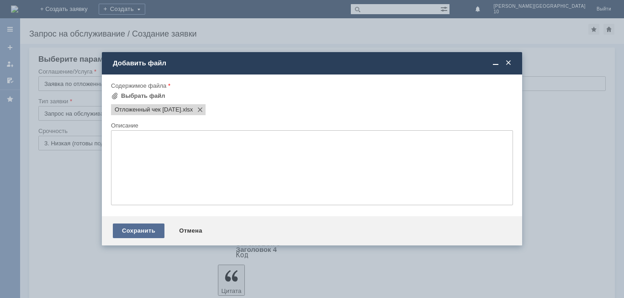 This screenshot has height=298, width=624. Describe the element at coordinates (508, 63) in the screenshot. I see `span: Закрыть` at that location.